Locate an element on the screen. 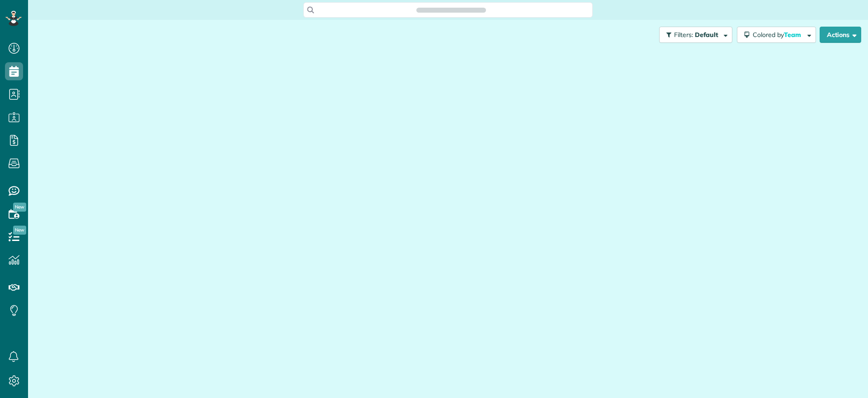  a: Filters: Default is located at coordinates (693, 35).